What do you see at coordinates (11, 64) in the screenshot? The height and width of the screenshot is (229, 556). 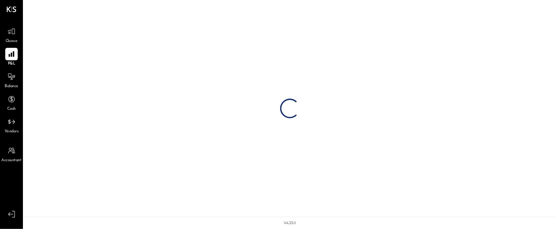 I see `span: P&L` at bounding box center [11, 64].